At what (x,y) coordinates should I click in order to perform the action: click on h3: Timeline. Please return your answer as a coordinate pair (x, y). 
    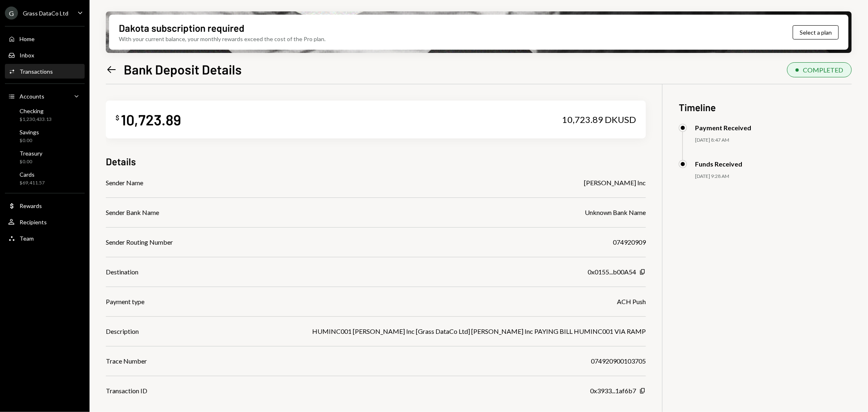
    Looking at the image, I should click on (765, 107).